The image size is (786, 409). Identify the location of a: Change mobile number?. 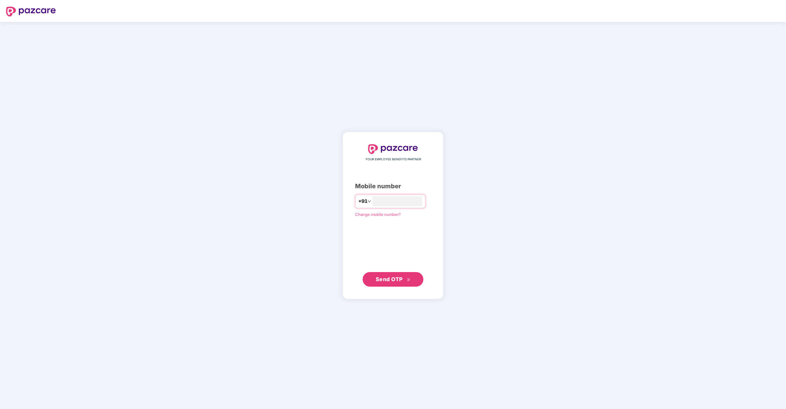
(378, 214).